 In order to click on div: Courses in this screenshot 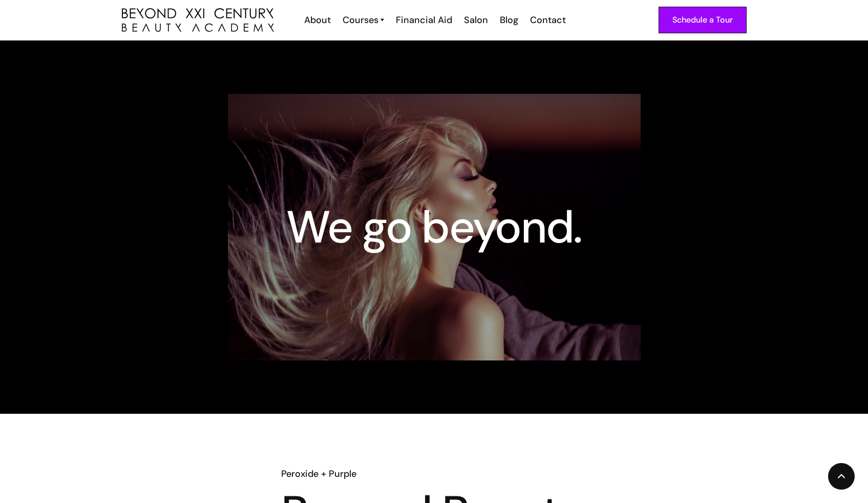, I will do `click(361, 20)`.